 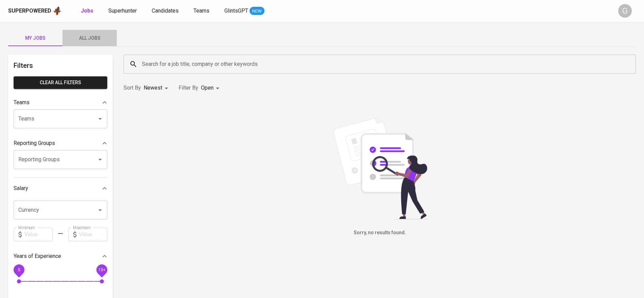 What do you see at coordinates (101, 269) in the screenshot?
I see `span: 10+` at bounding box center [101, 269].